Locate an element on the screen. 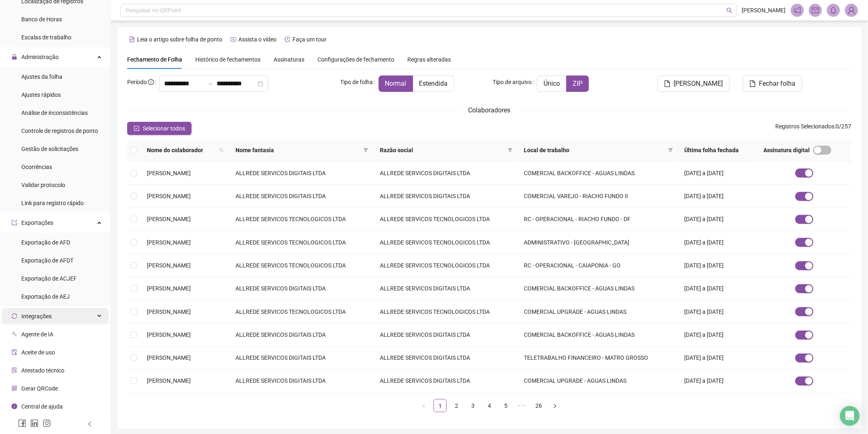 Image resolution: width=868 pixels, height=434 pixels. button: Fechar folha is located at coordinates (773, 84).